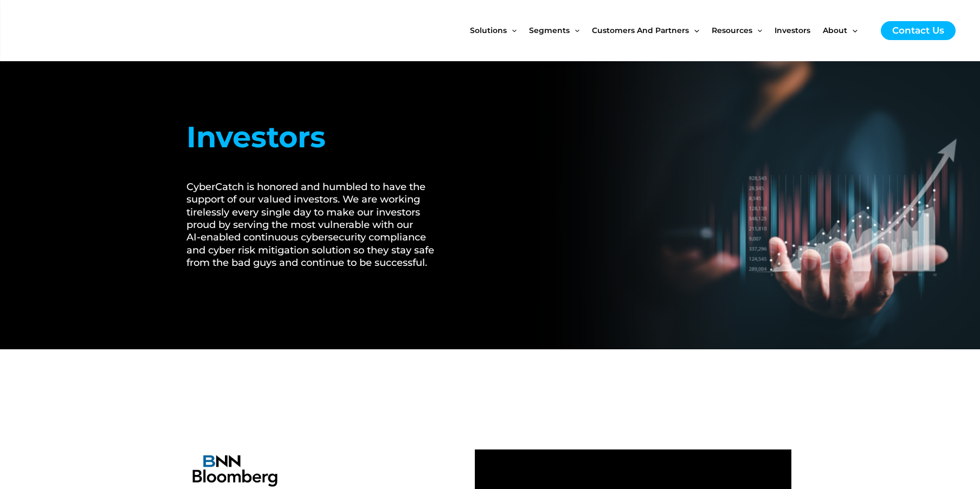 The width and height of the screenshot is (980, 489). What do you see at coordinates (918, 31) in the screenshot?
I see `a: Contact Us` at bounding box center [918, 31].